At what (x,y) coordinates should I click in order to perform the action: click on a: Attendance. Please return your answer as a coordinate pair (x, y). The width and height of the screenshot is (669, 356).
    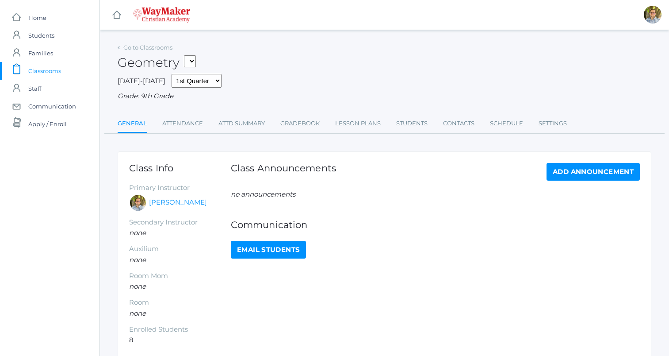
    Looking at the image, I should click on (183, 123).